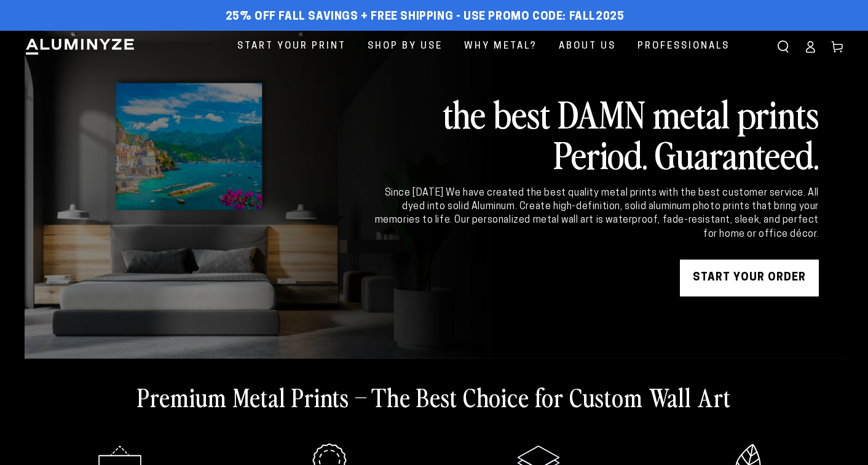 Image resolution: width=868 pixels, height=465 pixels. Describe the element at coordinates (595, 133) in the screenshot. I see `h2: the best DAMN metal prints Period. Guaranteed.` at that location.